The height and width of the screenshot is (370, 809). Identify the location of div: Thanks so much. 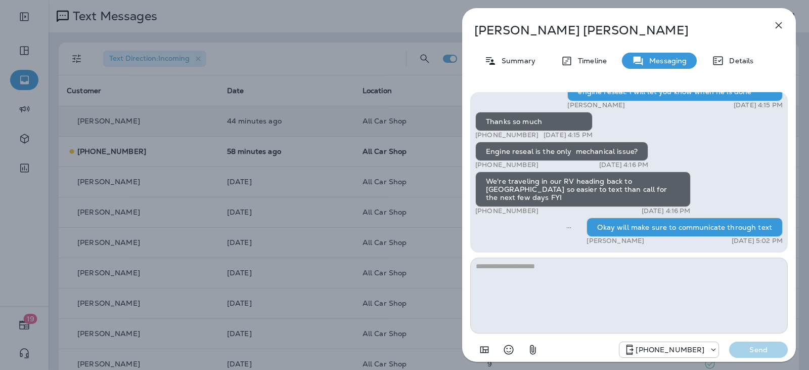
(534, 121).